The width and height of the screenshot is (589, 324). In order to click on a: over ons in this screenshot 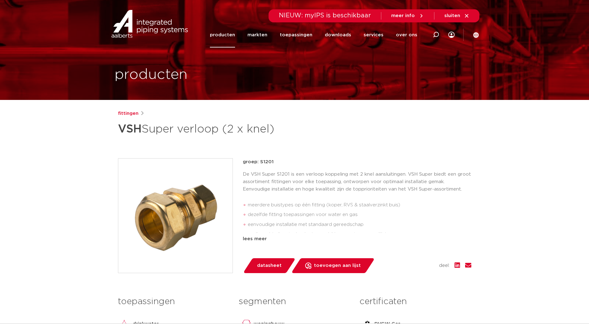, I will do `click(407, 35)`.